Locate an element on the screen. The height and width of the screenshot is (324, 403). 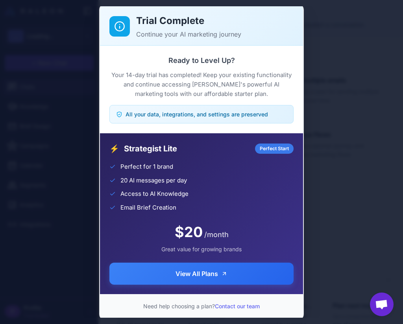
div: Perfect Start is located at coordinates (274, 149).